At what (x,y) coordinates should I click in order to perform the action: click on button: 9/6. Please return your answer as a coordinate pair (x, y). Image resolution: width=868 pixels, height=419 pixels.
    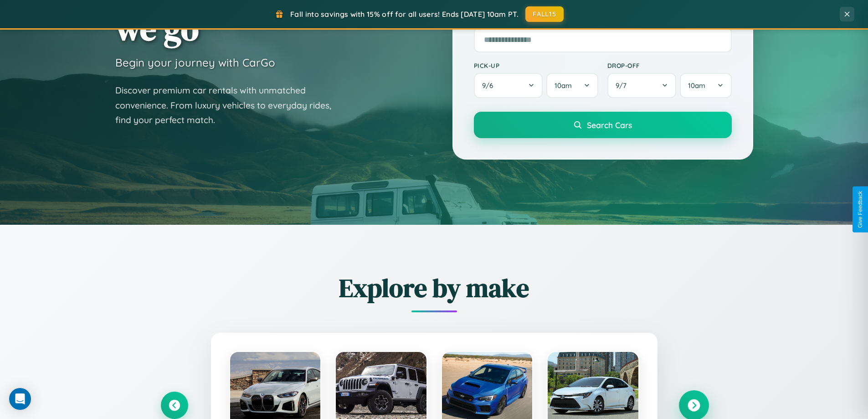
    Looking at the image, I should click on (508, 86).